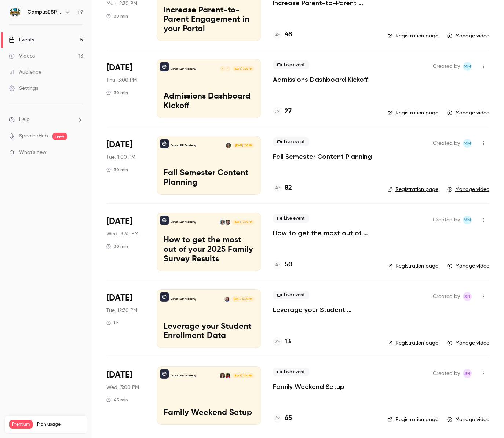  What do you see at coordinates (282, 418) in the screenshot?
I see `a: 65` at bounding box center [282, 418].